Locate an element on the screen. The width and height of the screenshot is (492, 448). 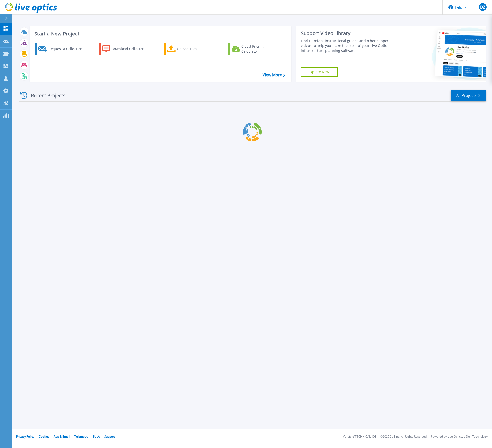
div: Request a Collection is located at coordinates (68, 49).